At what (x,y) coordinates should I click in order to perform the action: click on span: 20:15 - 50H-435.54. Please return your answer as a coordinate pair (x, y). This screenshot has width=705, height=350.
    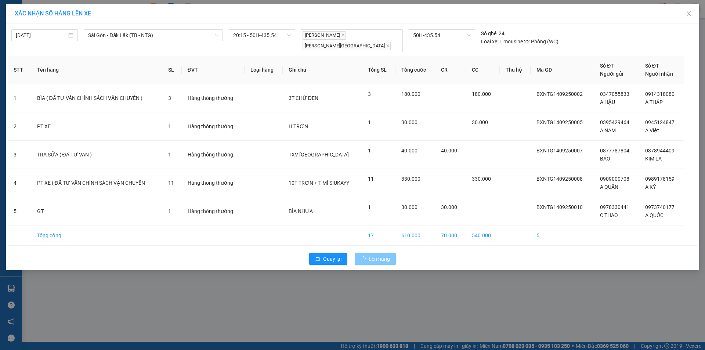
    Looking at the image, I should click on (262, 35).